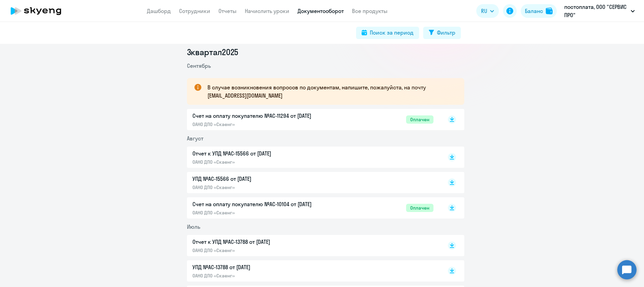 The width and height of the screenshot is (644, 287). I want to click on div: Фильтр, so click(446, 32).